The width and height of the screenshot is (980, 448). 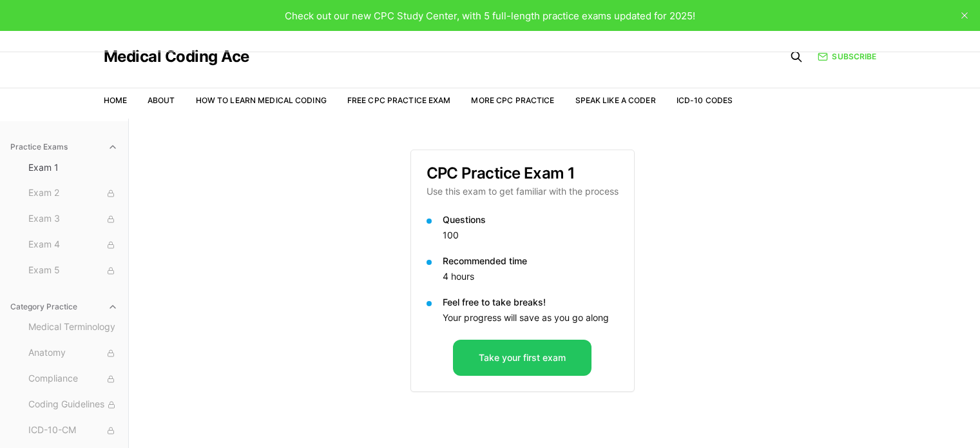 What do you see at coordinates (513, 100) in the screenshot?
I see `a: More CPC Practice` at bounding box center [513, 100].